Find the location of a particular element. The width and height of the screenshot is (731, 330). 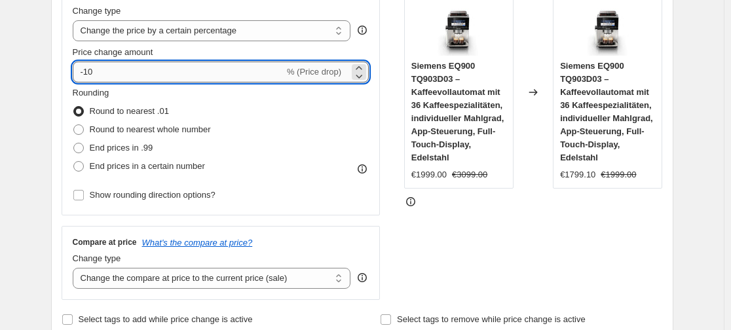

div: €1799.10 is located at coordinates (578, 175).